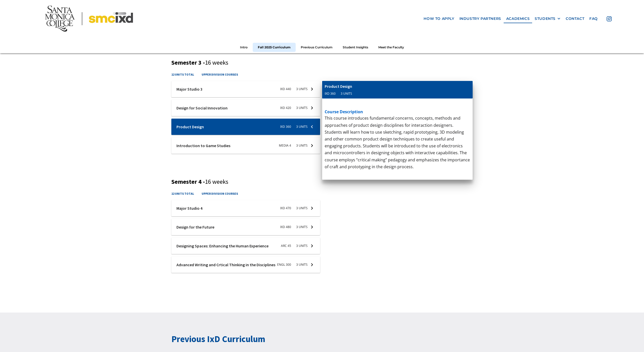  What do you see at coordinates (316, 47) in the screenshot?
I see `a: Previous Curriculum` at bounding box center [316, 47].